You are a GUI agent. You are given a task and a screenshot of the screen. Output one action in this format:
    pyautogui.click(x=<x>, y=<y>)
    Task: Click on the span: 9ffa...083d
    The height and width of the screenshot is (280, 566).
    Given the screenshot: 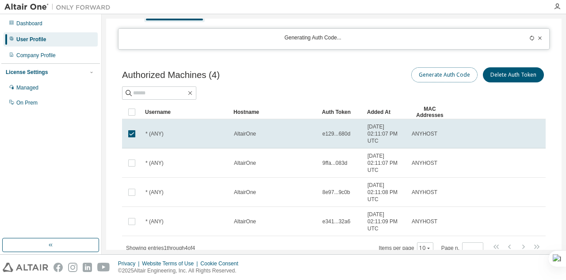 What is the action you would take?
    pyautogui.click(x=335, y=163)
    